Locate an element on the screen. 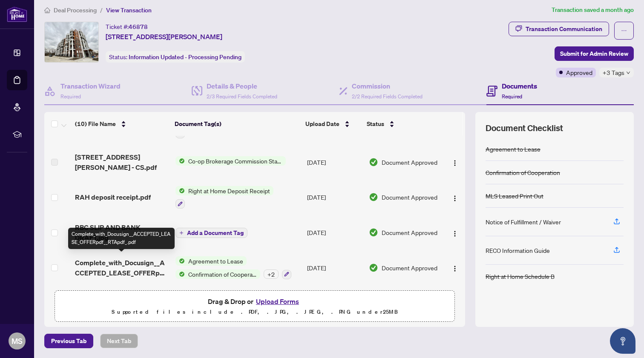  h4: Documents is located at coordinates (519, 86).